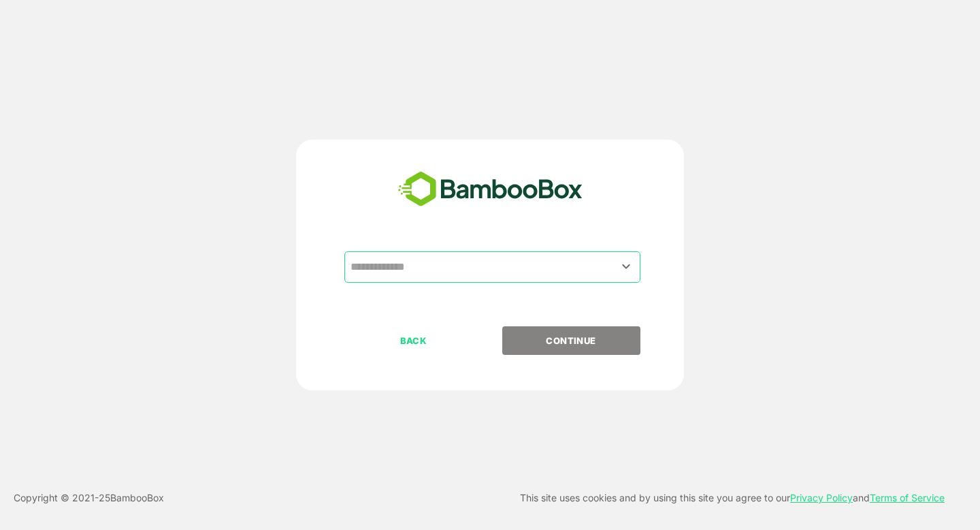 The height and width of the screenshot is (530, 980). What do you see at coordinates (490, 189) in the screenshot?
I see `img: bamboobox` at bounding box center [490, 189].